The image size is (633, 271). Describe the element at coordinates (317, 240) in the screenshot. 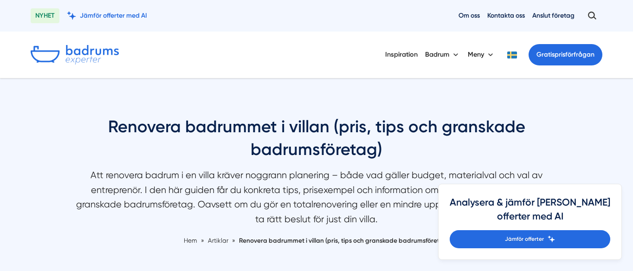

I see `nav: Breadcrumb` at that location.